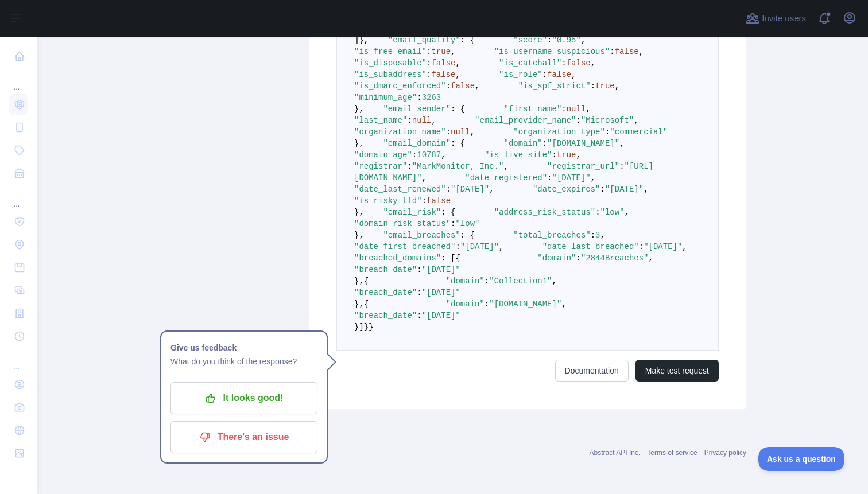 The image size is (868, 494). I want to click on span: "date_first_breached", so click(405, 247).